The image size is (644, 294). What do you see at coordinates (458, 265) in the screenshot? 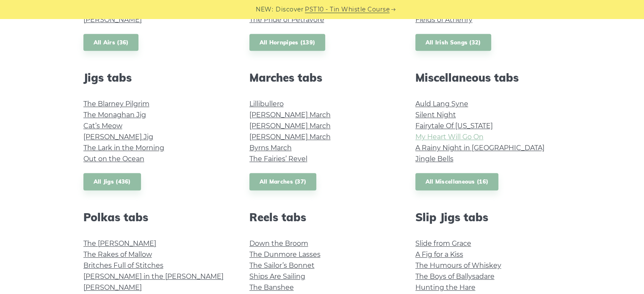
I see `a: The Humours of Whiskey` at bounding box center [458, 265].